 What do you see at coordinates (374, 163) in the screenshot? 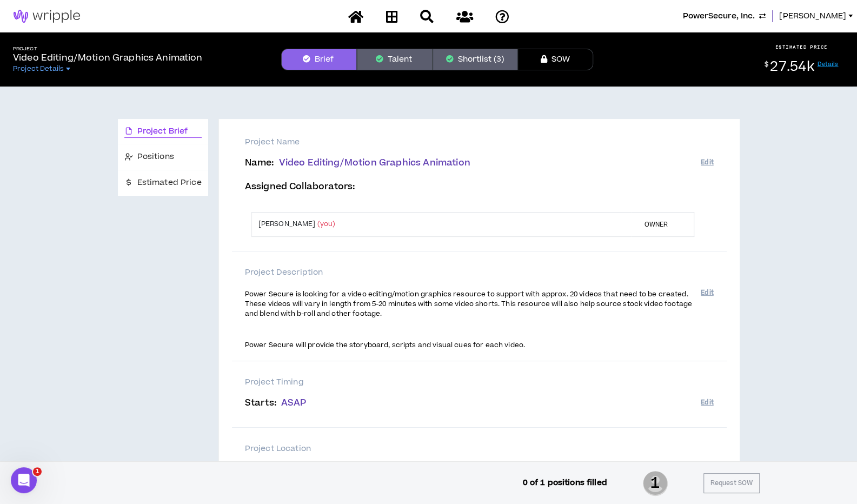
I see `span: Video Editing/Motion Graphics Animation` at bounding box center [374, 163].